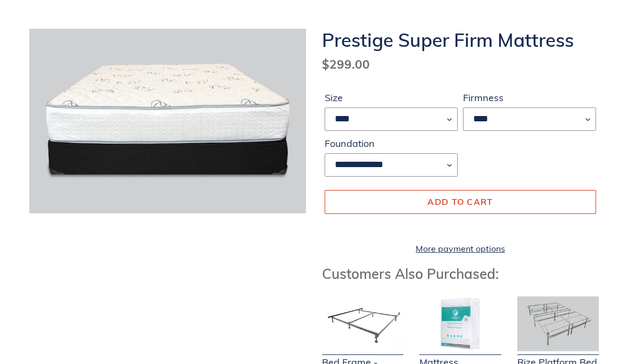 This screenshot has height=364, width=628. What do you see at coordinates (557, 324) in the screenshot?
I see `img: Adjustable Base` at bounding box center [557, 324].